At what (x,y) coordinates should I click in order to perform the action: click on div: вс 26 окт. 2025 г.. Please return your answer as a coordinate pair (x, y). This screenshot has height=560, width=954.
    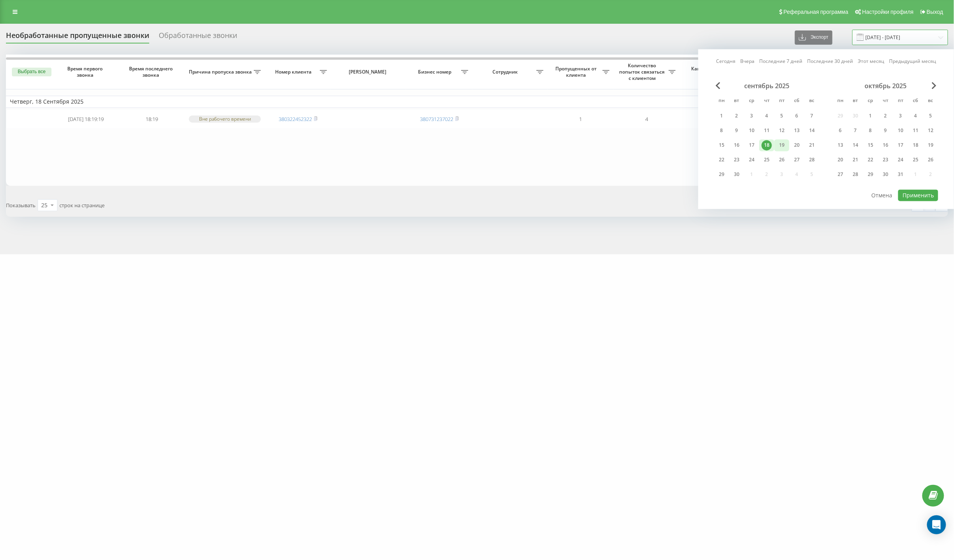
    Looking at the image, I should click on (930, 160).